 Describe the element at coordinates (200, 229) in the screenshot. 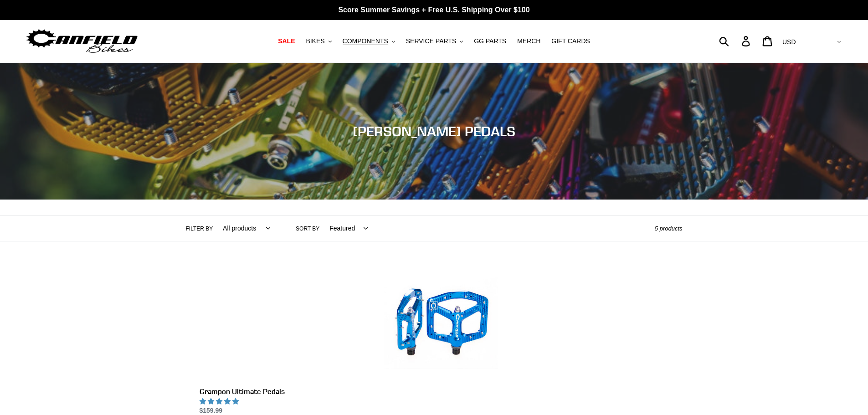

I see `label: Filter by` at that location.